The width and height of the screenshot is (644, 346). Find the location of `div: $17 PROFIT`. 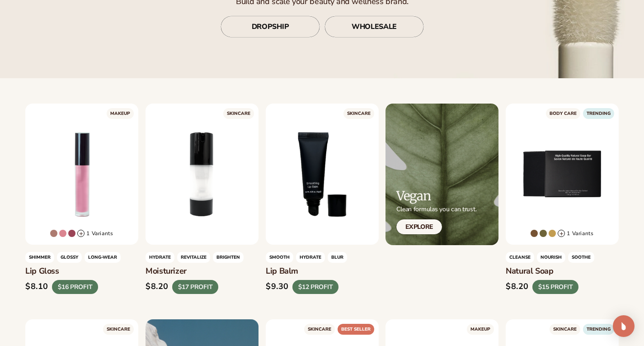

div: $17 PROFIT is located at coordinates (195, 287).